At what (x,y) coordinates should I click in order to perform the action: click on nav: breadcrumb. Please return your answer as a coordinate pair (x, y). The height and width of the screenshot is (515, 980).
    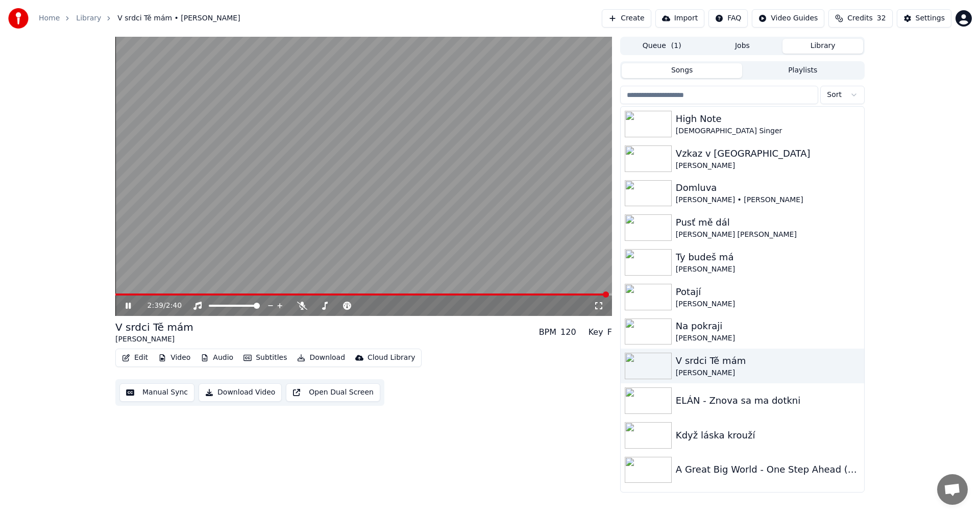
    Looking at the image, I should click on (139, 19).